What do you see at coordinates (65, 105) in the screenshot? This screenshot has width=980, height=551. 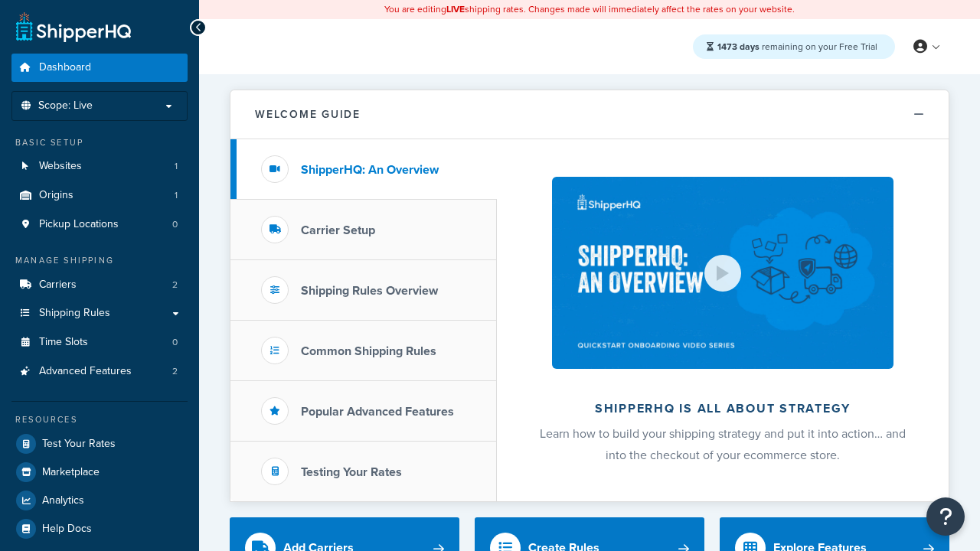 I see `span: Scope: Live` at bounding box center [65, 105].